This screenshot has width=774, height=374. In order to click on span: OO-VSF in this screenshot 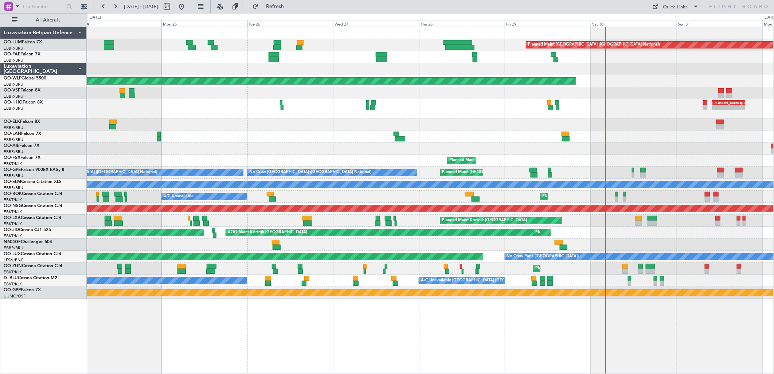, I will do `click(12, 90)`.